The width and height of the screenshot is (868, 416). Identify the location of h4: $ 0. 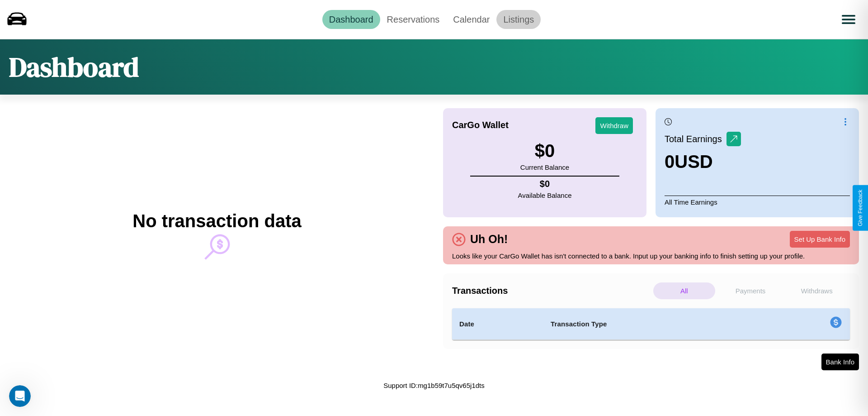
(545, 184).